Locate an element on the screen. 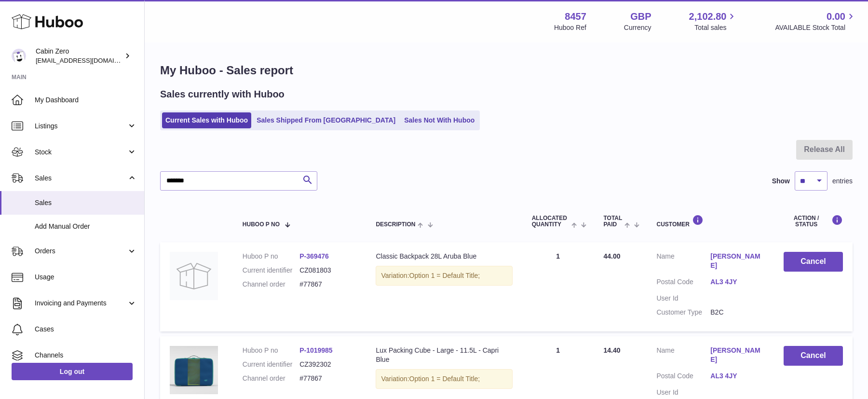  span: Total sales is located at coordinates (716, 28).